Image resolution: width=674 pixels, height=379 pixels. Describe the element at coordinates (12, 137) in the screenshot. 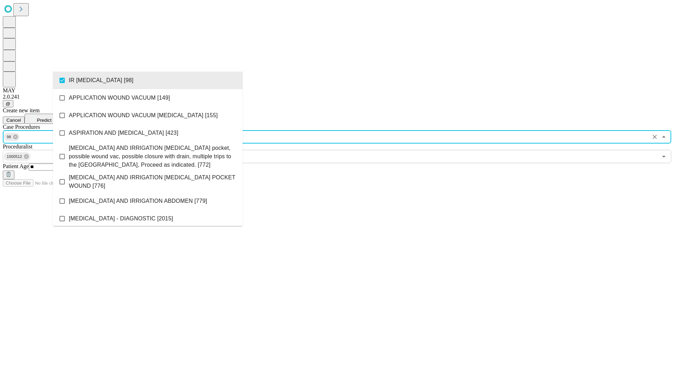

I see `div: 98` at that location.